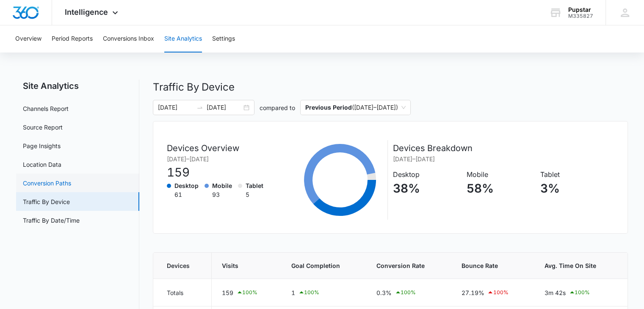 The height and width of the screenshot is (309, 644). What do you see at coordinates (72, 39) in the screenshot?
I see `button: Period Reports` at bounding box center [72, 39].